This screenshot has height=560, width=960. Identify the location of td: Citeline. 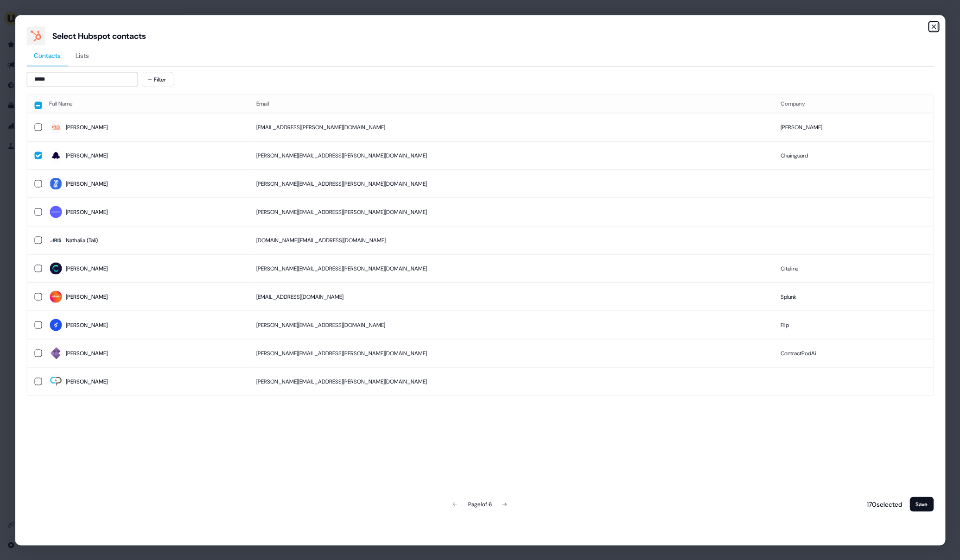
(852, 268).